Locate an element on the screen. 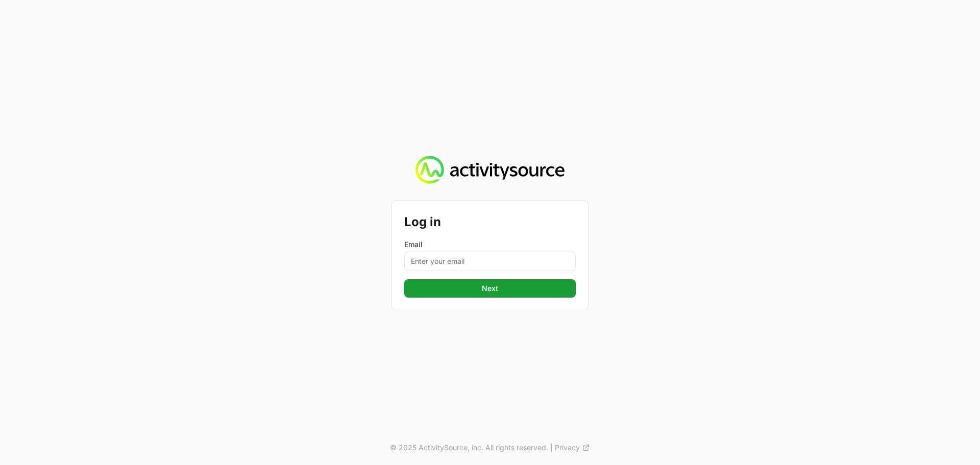 The image size is (980, 465). h2: Log in is located at coordinates (490, 222).